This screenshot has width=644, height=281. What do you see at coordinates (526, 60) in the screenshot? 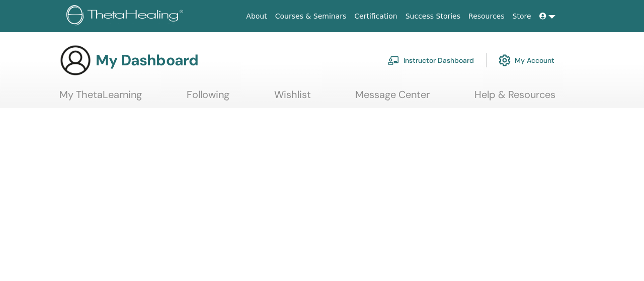
I see `a: My Account` at bounding box center [526, 60].